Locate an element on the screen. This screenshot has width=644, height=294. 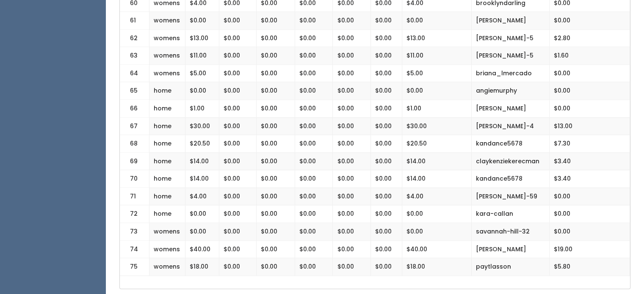
td: $11.00 is located at coordinates (437, 56).